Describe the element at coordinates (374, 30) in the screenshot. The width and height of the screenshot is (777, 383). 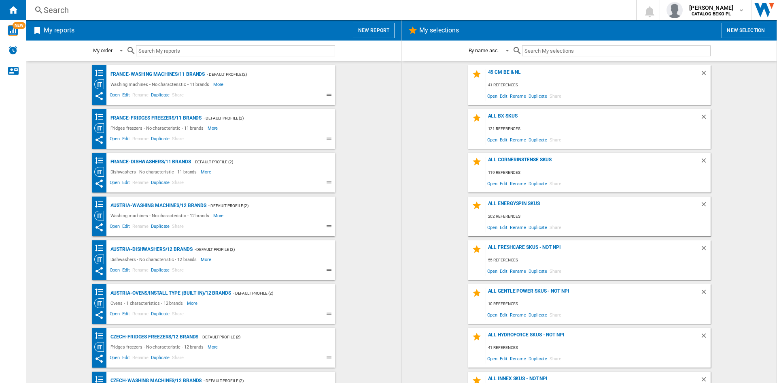
I see `button: New report` at that location.